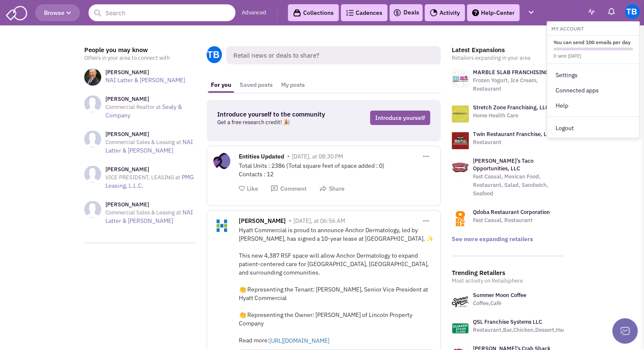 The height and width of the screenshot is (350, 644). I want to click on h3: Trending Retailers, so click(508, 273).